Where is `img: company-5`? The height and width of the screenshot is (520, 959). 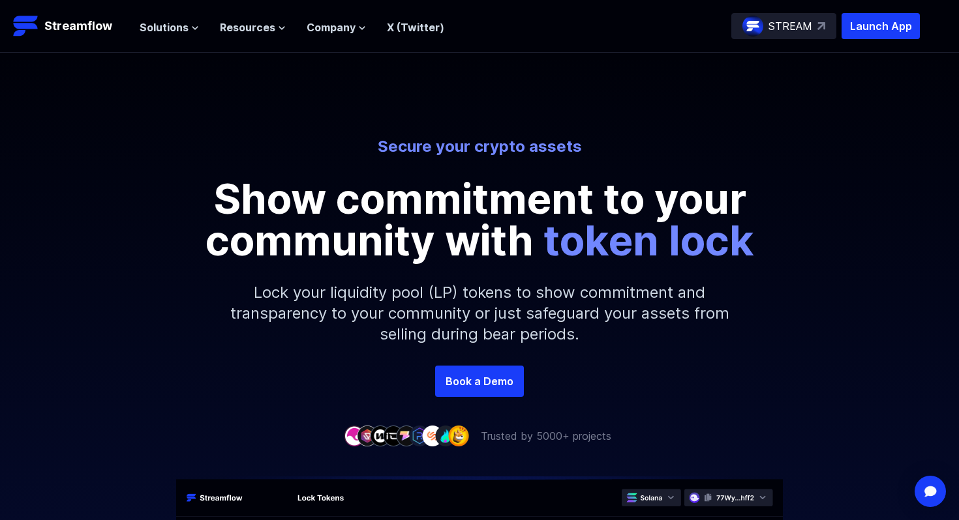
img: company-5 is located at coordinates (406, 436).